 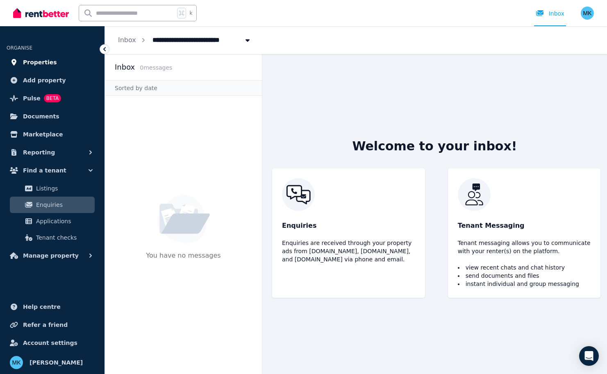 What do you see at coordinates (52, 170) in the screenshot?
I see `button: Find a tenant` at bounding box center [52, 170].